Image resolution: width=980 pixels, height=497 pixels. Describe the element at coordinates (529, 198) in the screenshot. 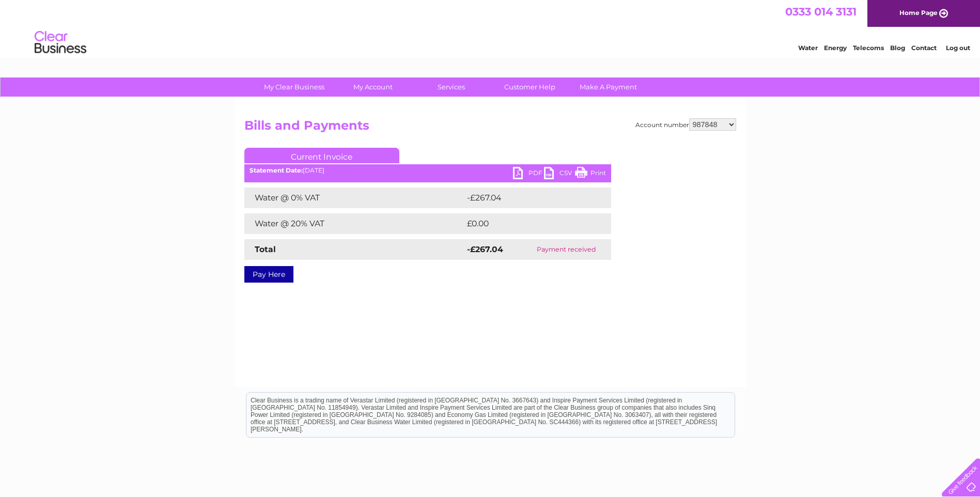

I see `td: -£267.04` at that location.